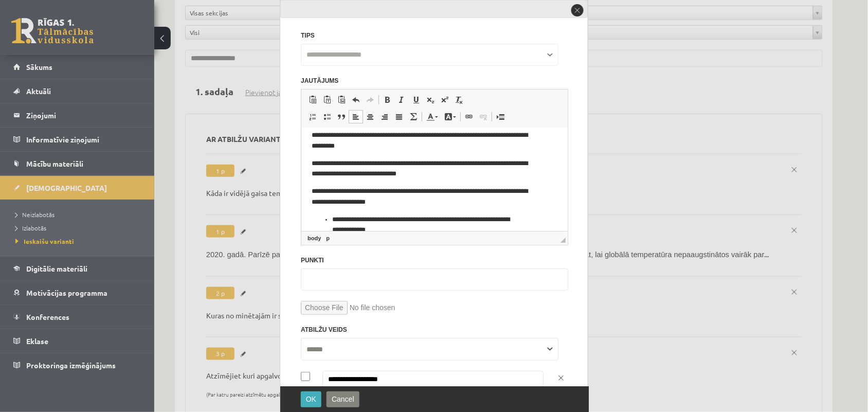  What do you see at coordinates (413, 117) in the screenshot?
I see `a: Math` at bounding box center [413, 117].